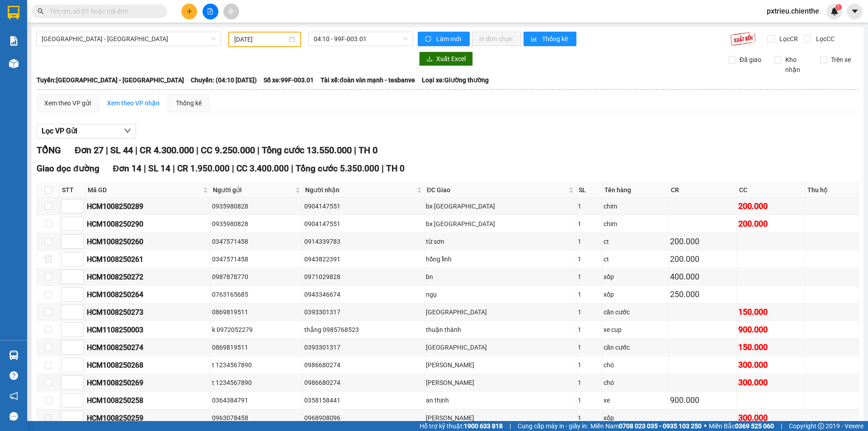  Describe the element at coordinates (771, 348) in the screenshot. I see `div: 150.000` at that location.